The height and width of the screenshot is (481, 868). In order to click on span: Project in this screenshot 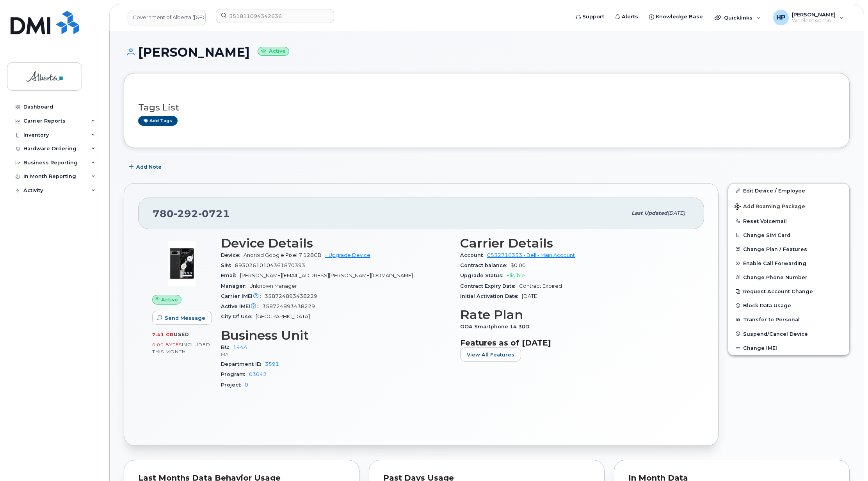, I will do `click(232, 385)`.